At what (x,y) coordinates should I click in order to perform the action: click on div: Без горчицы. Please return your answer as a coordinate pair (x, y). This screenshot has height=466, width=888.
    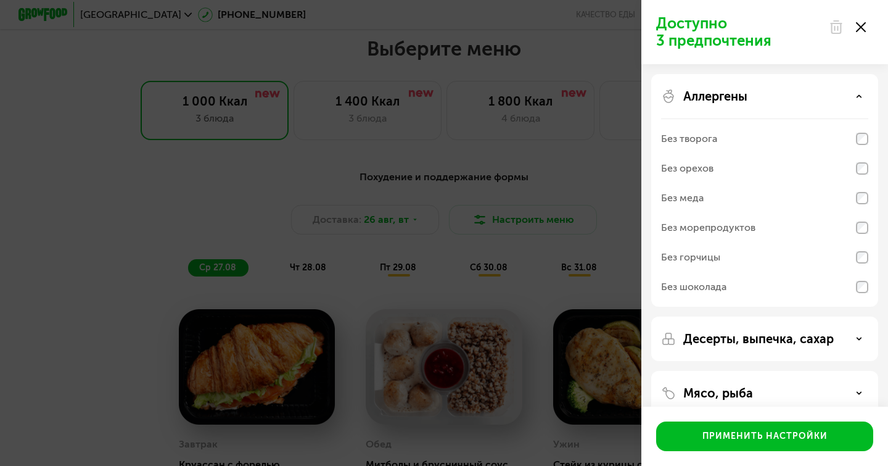
    Looking at the image, I should click on (691, 257).